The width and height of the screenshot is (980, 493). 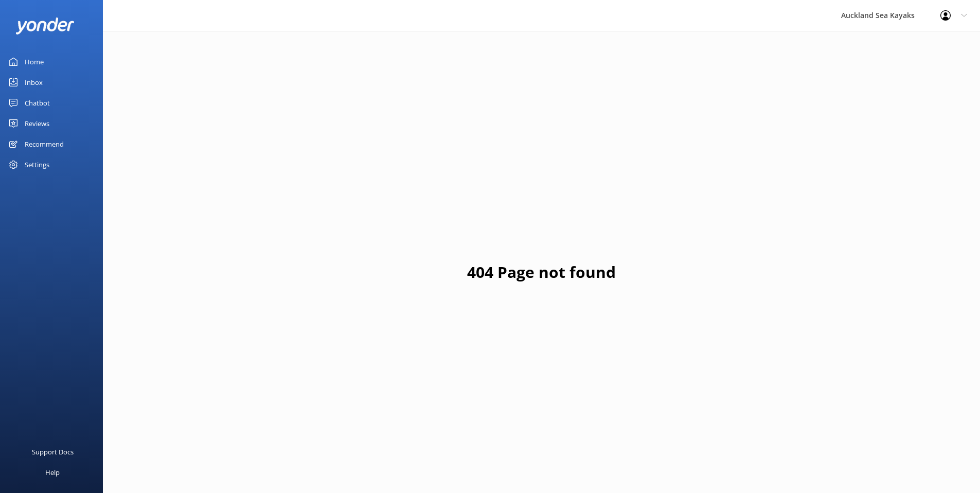 What do you see at coordinates (541, 272) in the screenshot?
I see `h1: 404 Page not found` at bounding box center [541, 272].